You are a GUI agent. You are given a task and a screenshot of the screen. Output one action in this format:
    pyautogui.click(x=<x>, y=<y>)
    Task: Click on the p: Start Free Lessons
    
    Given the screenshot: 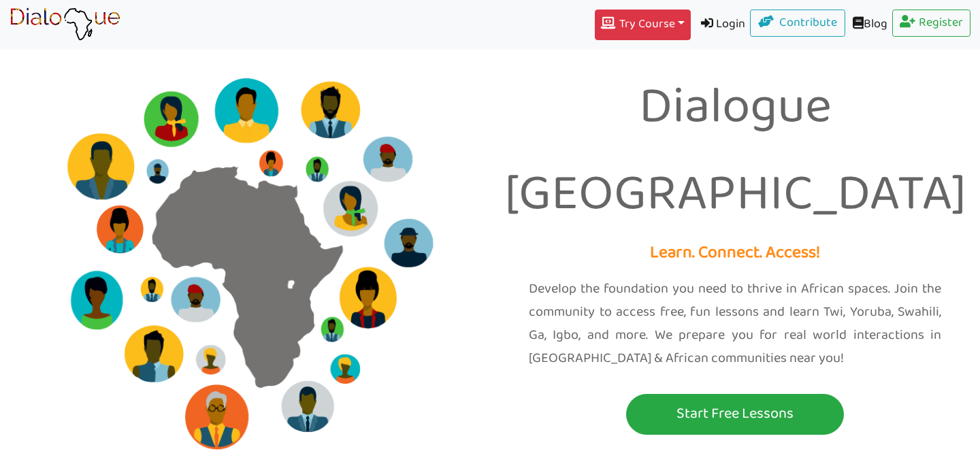 What is the action you would take?
    pyautogui.click(x=735, y=414)
    